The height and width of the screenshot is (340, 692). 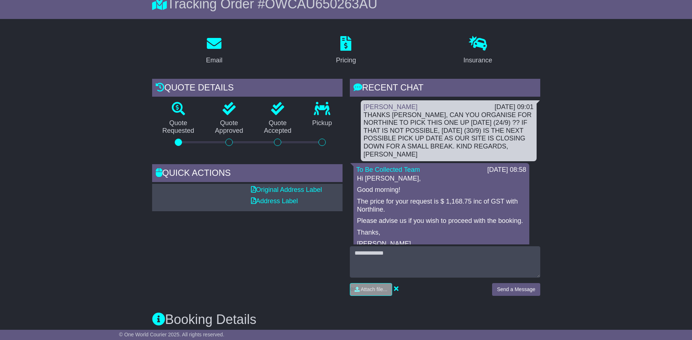 What do you see at coordinates (478, 60) in the screenshot?
I see `div: Insurance` at bounding box center [478, 60].